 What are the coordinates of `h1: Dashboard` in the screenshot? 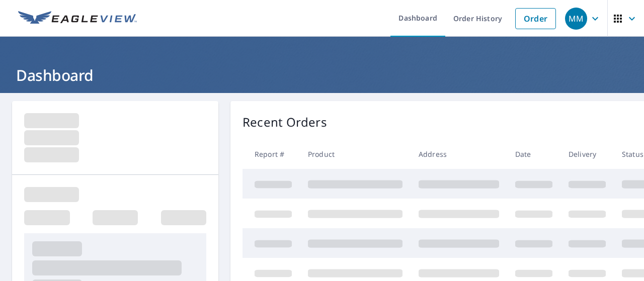 It's located at (322, 75).